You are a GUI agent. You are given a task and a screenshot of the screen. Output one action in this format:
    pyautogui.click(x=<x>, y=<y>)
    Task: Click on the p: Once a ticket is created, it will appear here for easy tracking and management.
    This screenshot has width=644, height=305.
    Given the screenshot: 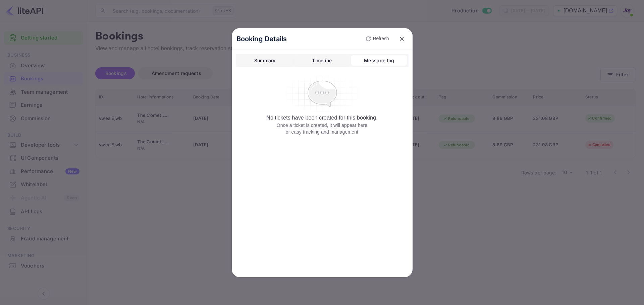 What is the action you would take?
    pyautogui.click(x=321, y=129)
    